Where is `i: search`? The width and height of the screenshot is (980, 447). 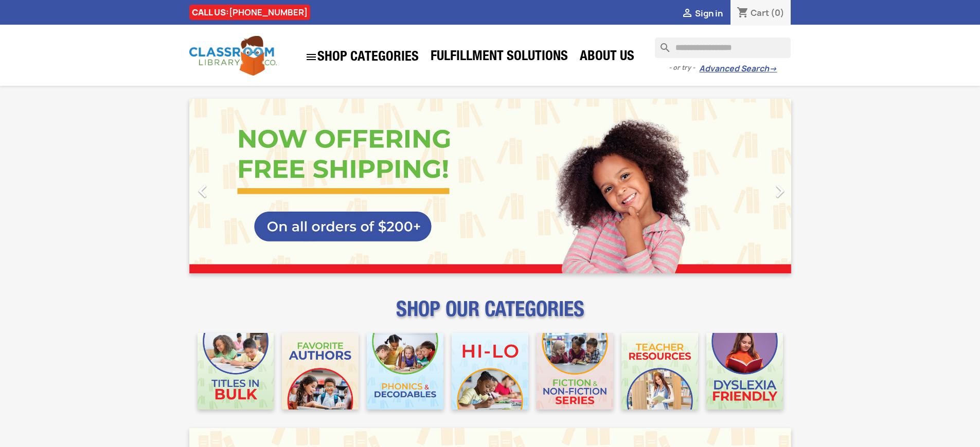 i: search is located at coordinates (661, 43).